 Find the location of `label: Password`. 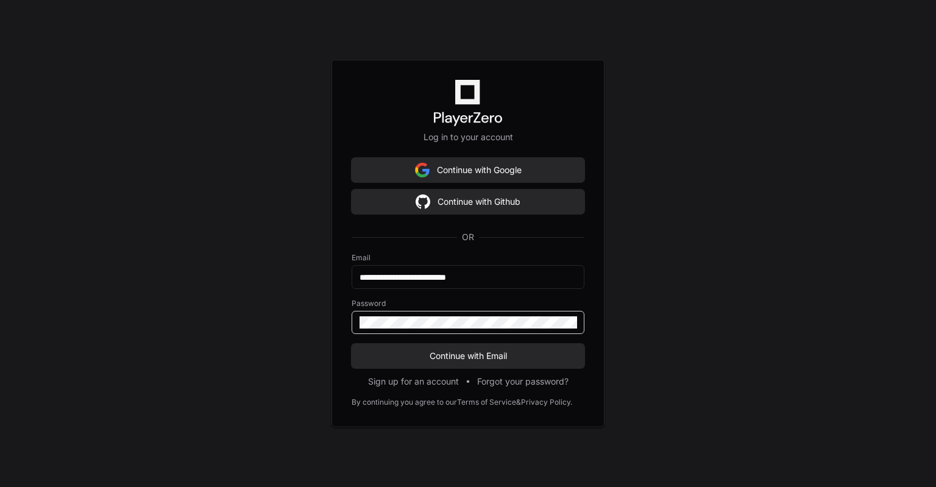

label: Password is located at coordinates (468, 303).